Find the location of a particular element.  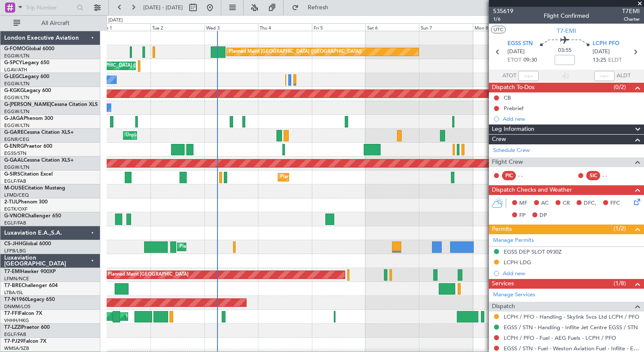

a: T7-BREChallenger 604 is located at coordinates (31, 285).